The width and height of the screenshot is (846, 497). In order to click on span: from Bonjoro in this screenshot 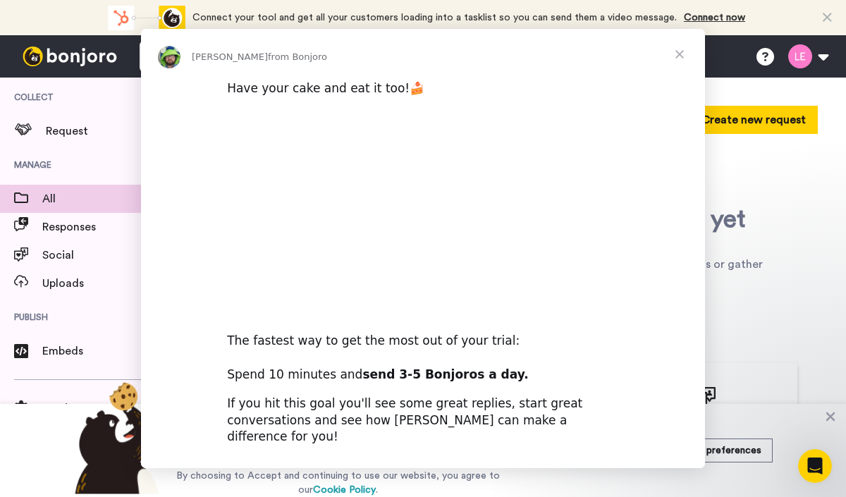, I will do `click(298, 56)`.